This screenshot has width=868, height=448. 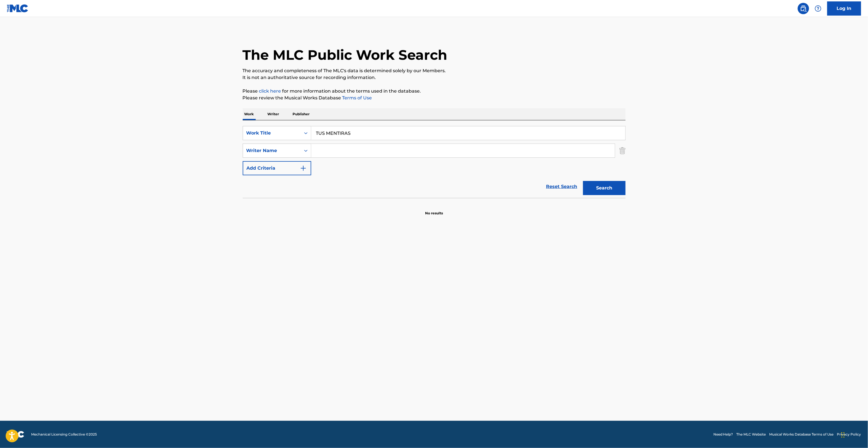 What do you see at coordinates (434, 162) in the screenshot?
I see `form: Search Form` at bounding box center [434, 162].